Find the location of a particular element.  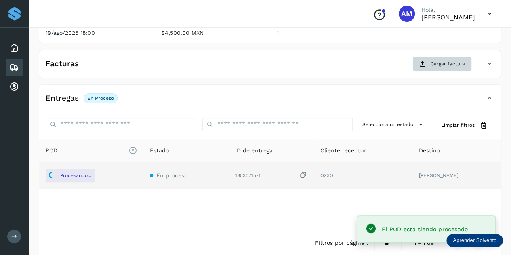

p: Angele Monserrat Manriquez Bisuett is located at coordinates (448, 17).